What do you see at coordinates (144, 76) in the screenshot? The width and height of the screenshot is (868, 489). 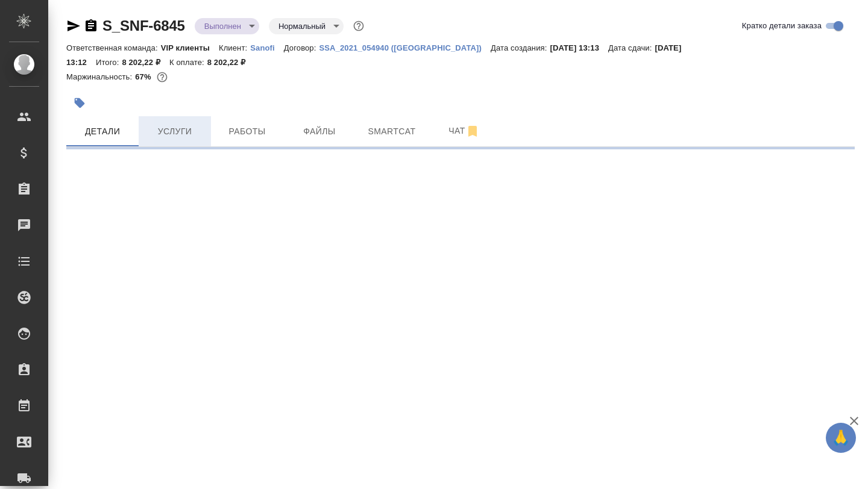 I see `p: 67%` at bounding box center [144, 76].